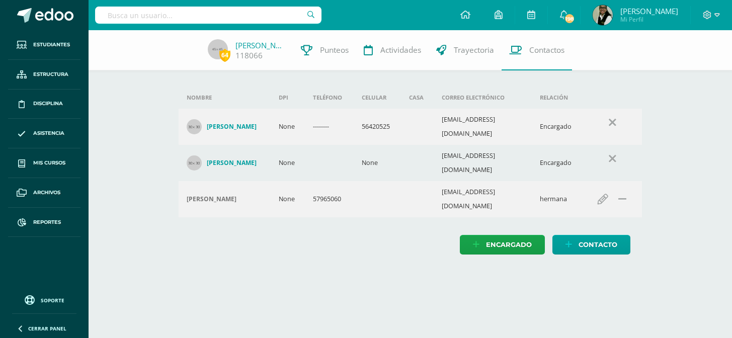 The height and width of the screenshot is (338, 732). What do you see at coordinates (597, 244) in the screenshot?
I see `span: Contacto` at bounding box center [597, 244].